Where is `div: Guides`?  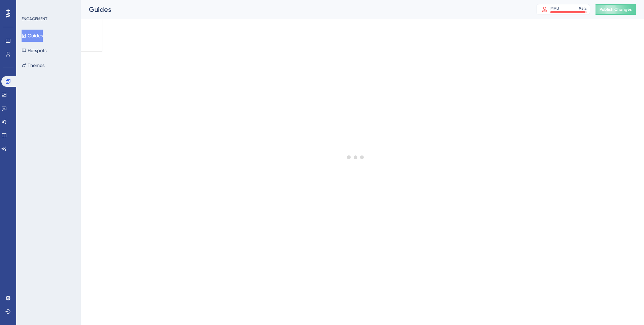 div: Guides is located at coordinates (304, 9).